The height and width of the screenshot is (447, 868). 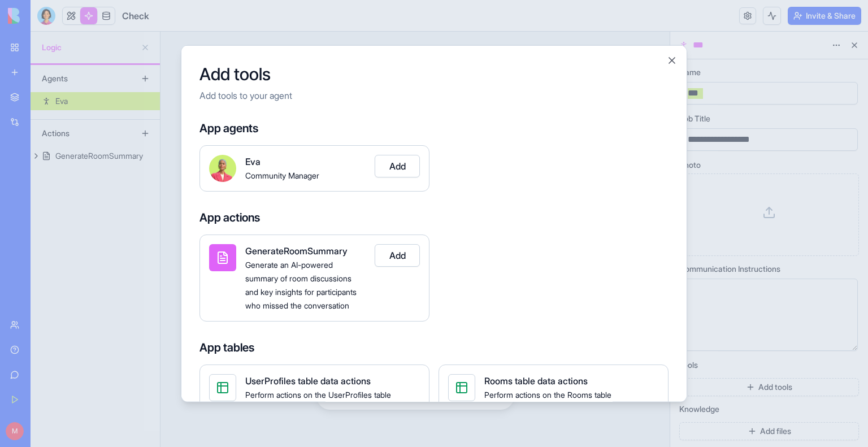 What do you see at coordinates (301, 284) in the screenshot?
I see `span: Generate an AI-powered summary of room discussions and key insights for participants who missed t...` at bounding box center [301, 284].